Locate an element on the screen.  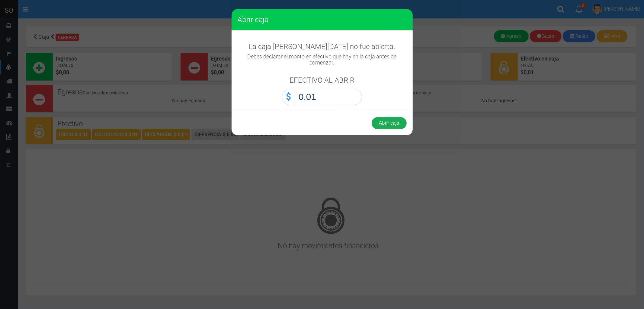
h3: EFECTIVO AL ABRIR is located at coordinates (322, 80).